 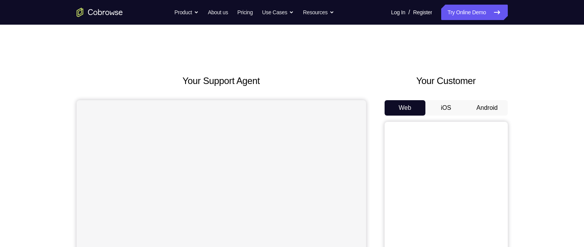 I want to click on a: Log In, so click(x=398, y=12).